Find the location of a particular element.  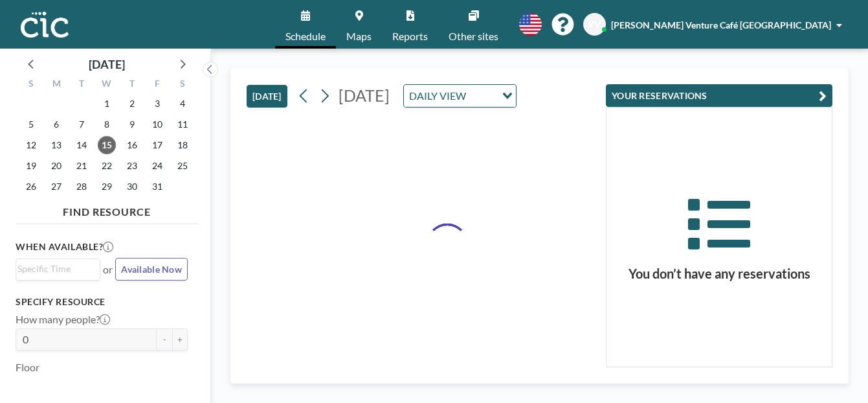

span: Saturday, October 4, 2025 is located at coordinates (182, 103).